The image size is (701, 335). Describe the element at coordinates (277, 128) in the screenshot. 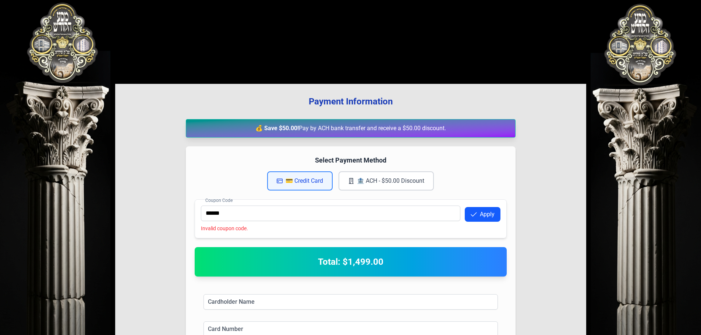

I see `strong: 💰 Save $50.00!` at that location.